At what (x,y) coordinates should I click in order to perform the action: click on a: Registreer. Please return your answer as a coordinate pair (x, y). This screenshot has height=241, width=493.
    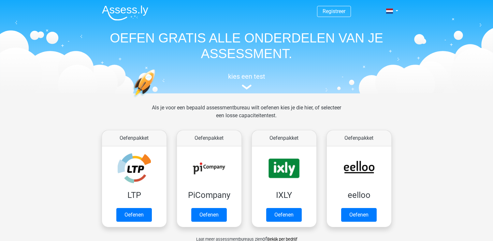
    Looking at the image, I should click on (334, 11).